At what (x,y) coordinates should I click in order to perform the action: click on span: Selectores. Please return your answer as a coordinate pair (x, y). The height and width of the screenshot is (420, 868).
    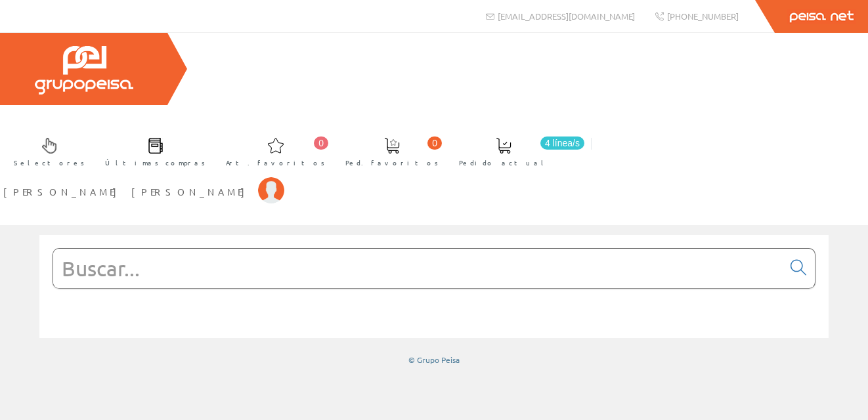
    Looking at the image, I should click on (49, 163).